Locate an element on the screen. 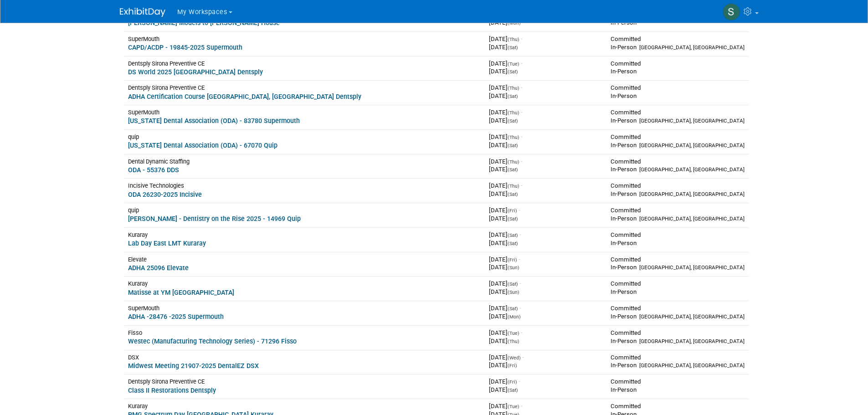 The image size is (868, 415). a: Lab Day East LMT Kuraray is located at coordinates (167, 243).